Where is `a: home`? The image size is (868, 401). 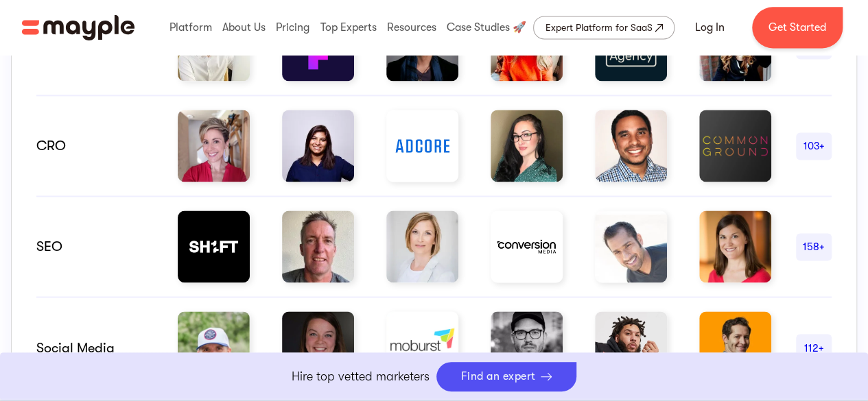 a: home is located at coordinates (78, 28).